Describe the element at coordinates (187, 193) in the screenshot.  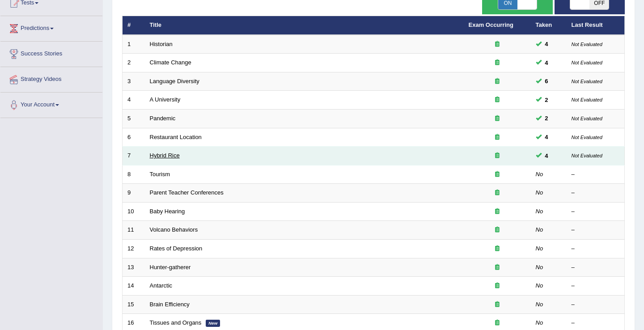
I see `a: Parent Teacher Conferences` at that location.